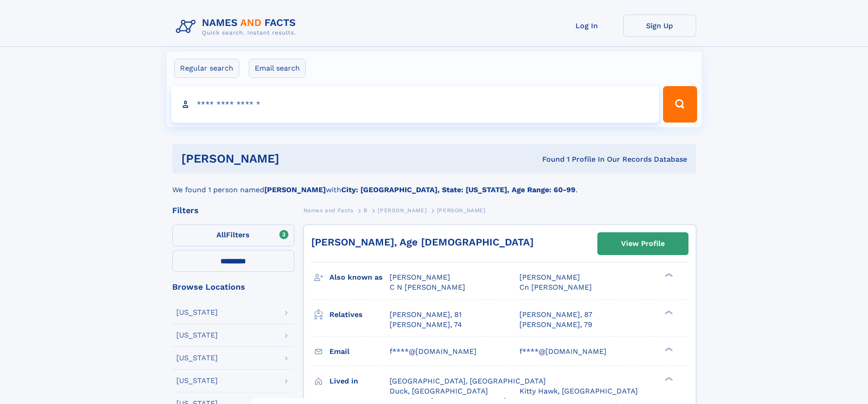  What do you see at coordinates (659, 26) in the screenshot?
I see `a: Sign Up` at bounding box center [659, 26].